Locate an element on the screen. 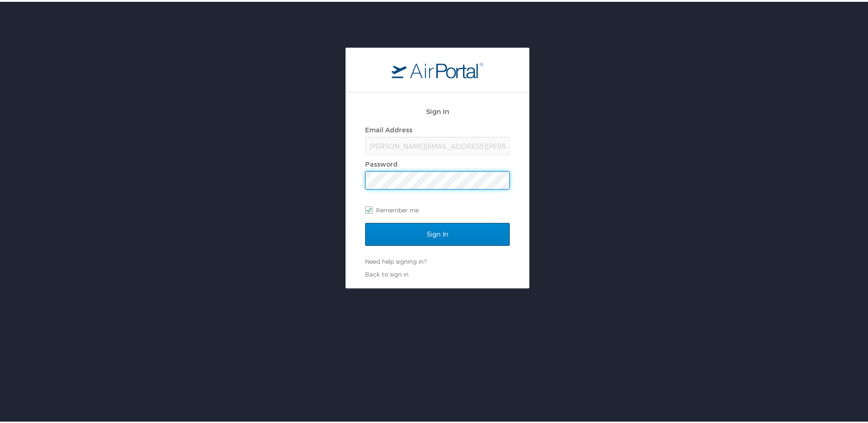 The image size is (868, 423). label: Remember me is located at coordinates (438, 208).